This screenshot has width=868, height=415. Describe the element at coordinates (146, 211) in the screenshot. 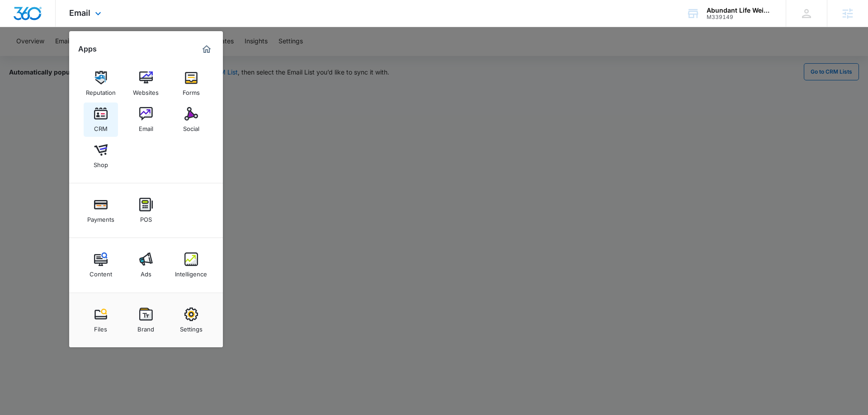

I see `a: POS` at that location.